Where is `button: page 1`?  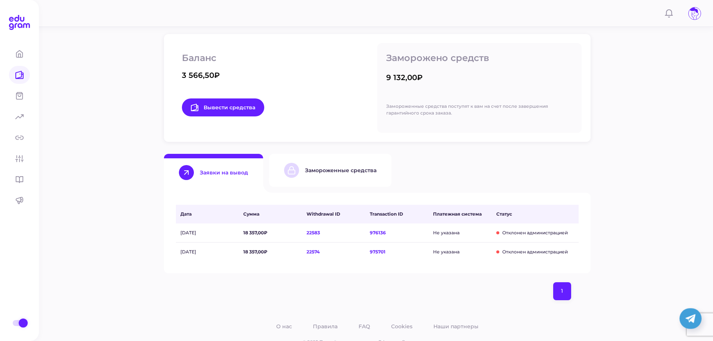
button: page 1 is located at coordinates (562, 291).